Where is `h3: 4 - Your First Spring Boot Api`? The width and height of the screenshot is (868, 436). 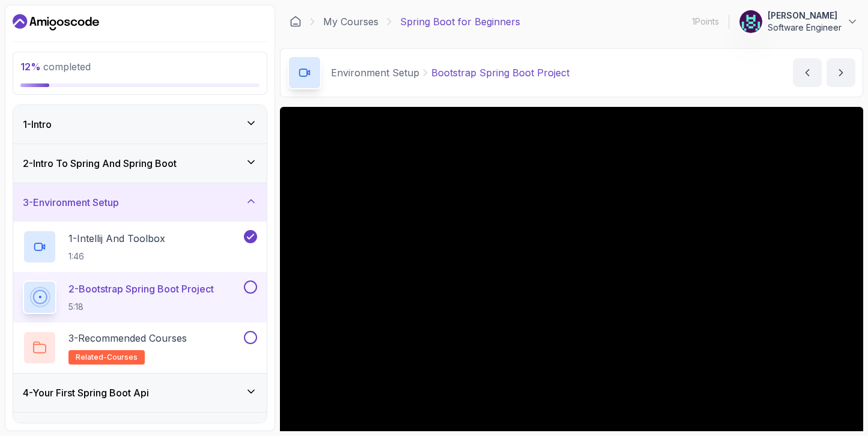
h3: 4 - Your First Spring Boot Api is located at coordinates (86, 393).